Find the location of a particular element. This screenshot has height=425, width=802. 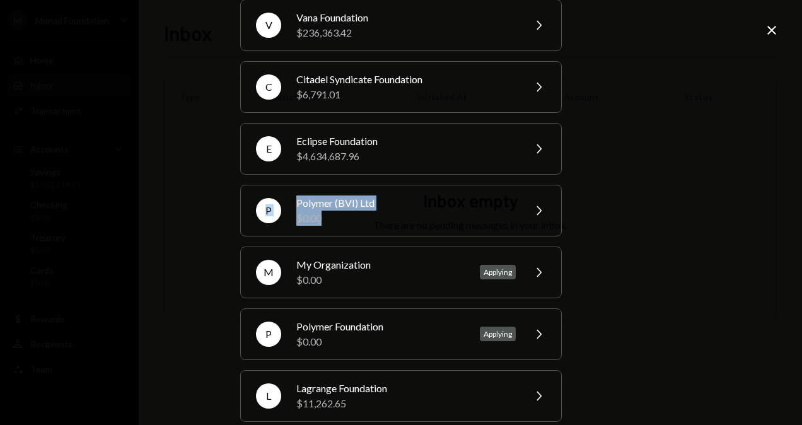

div: Vana Foundation is located at coordinates (406, 18).